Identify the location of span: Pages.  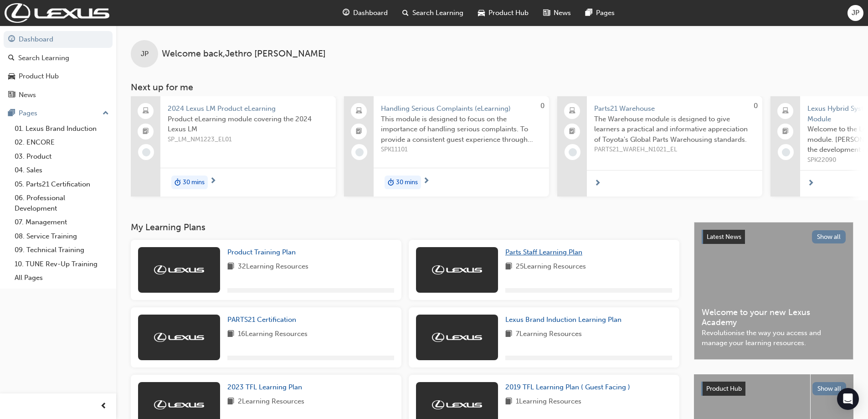
(606, 13).